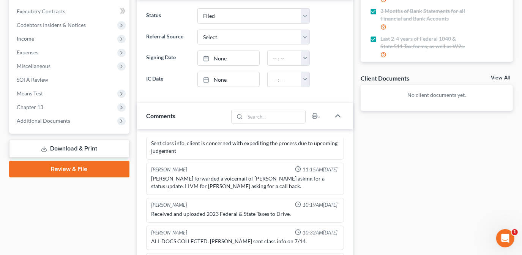 The height and width of the screenshot is (255, 522). What do you see at coordinates (275, 116) in the screenshot?
I see `input: Search...` at bounding box center [275, 116].